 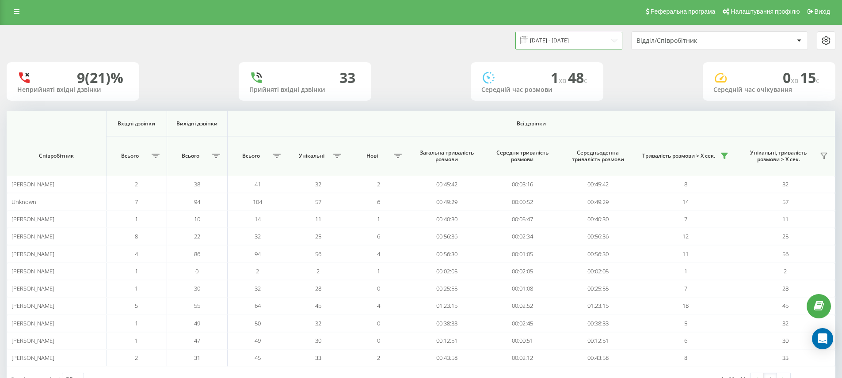 What do you see at coordinates (785, 358) in the screenshot?
I see `span: 33` at bounding box center [785, 358].